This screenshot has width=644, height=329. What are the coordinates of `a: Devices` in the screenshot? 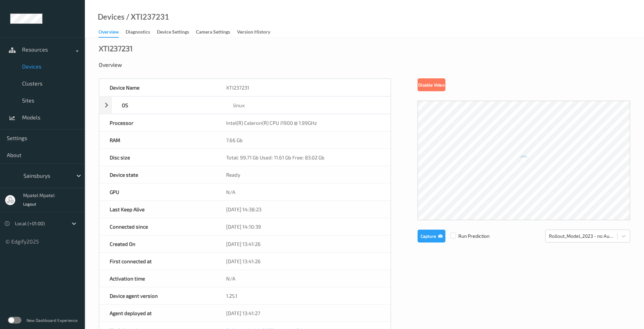 It's located at (111, 17).